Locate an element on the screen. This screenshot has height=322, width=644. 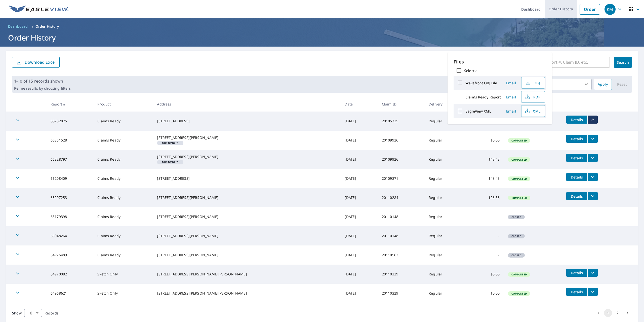
td: $48.43 is located at coordinates (485, 159).